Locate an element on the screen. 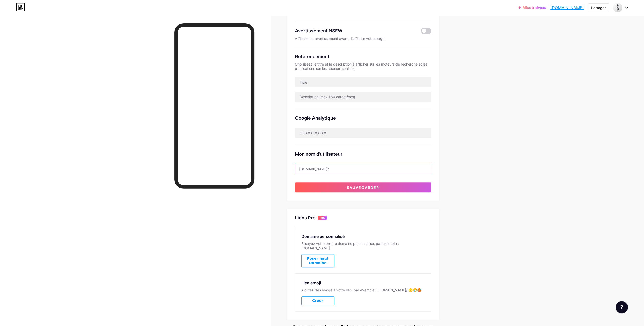  span: Poser haut Domaine is located at coordinates (318, 261).